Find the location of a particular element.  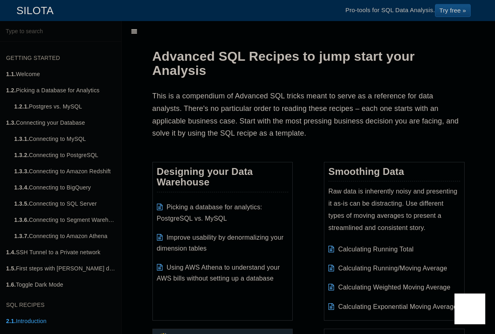

a: 1.3.6.Connecting to Segment Warehouse is located at coordinates (64, 220).